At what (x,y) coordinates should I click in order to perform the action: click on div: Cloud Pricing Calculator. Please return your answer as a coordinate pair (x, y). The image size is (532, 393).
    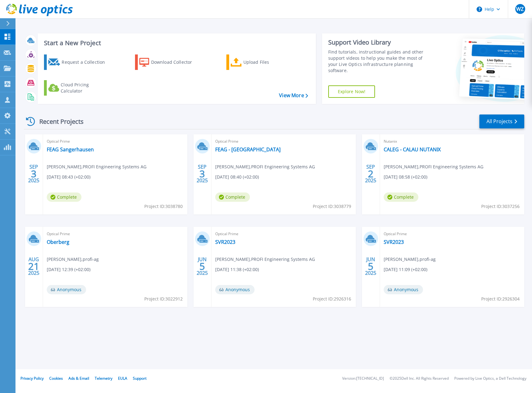
    Looking at the image, I should click on (85, 88).